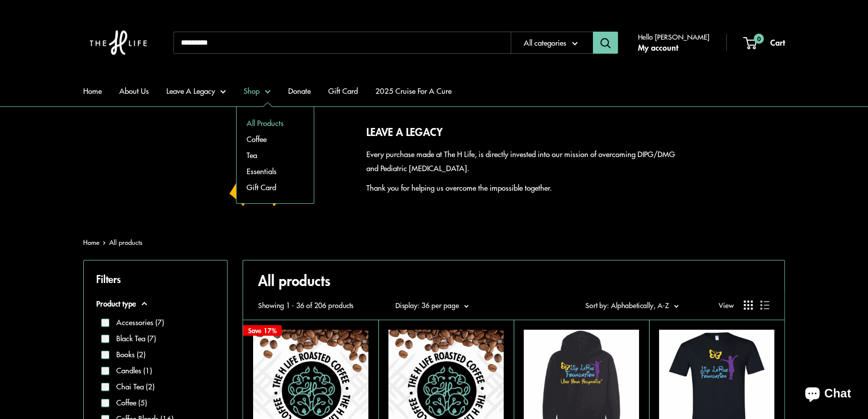  What do you see at coordinates (523, 132) in the screenshot?
I see `h2: LEAVE A LEGACY` at bounding box center [523, 132].